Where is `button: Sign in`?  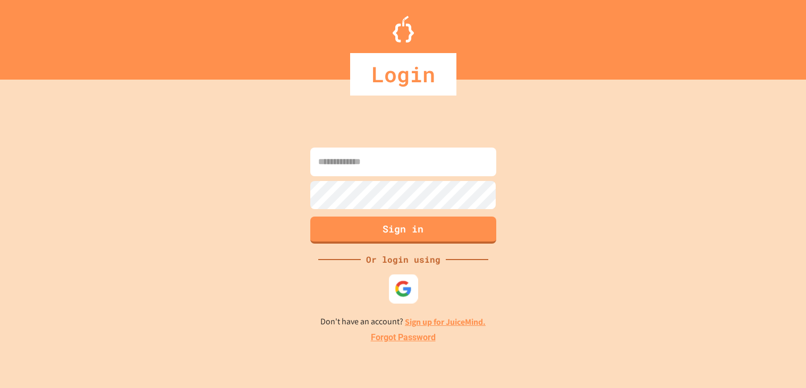 button: Sign in is located at coordinates (403, 230).